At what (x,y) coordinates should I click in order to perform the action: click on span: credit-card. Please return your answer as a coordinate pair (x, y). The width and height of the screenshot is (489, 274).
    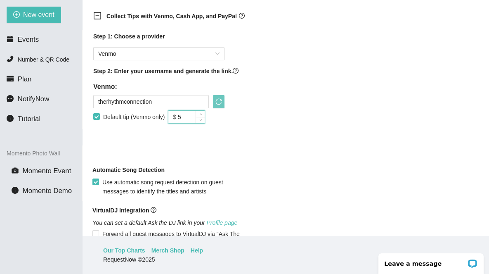
    Looking at the image, I should click on (10, 78).